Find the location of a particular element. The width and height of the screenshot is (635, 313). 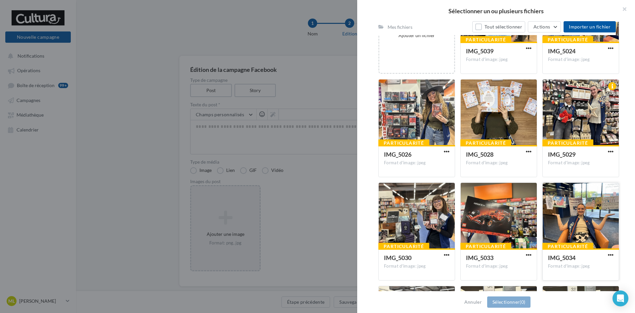

div: Ajouter un fichier is located at coordinates (417, 35).